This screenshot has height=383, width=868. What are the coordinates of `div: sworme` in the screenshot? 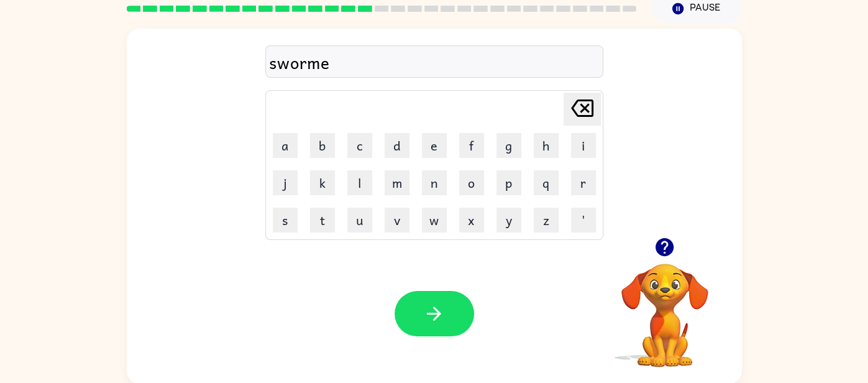 It's located at (434, 62).